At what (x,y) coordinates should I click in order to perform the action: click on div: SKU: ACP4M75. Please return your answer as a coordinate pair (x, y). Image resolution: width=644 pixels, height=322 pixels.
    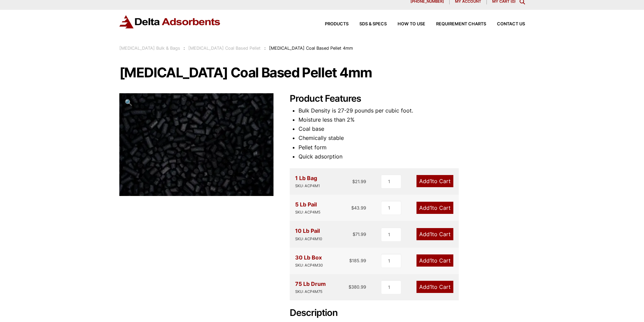
    Looking at the image, I should click on (311, 291).